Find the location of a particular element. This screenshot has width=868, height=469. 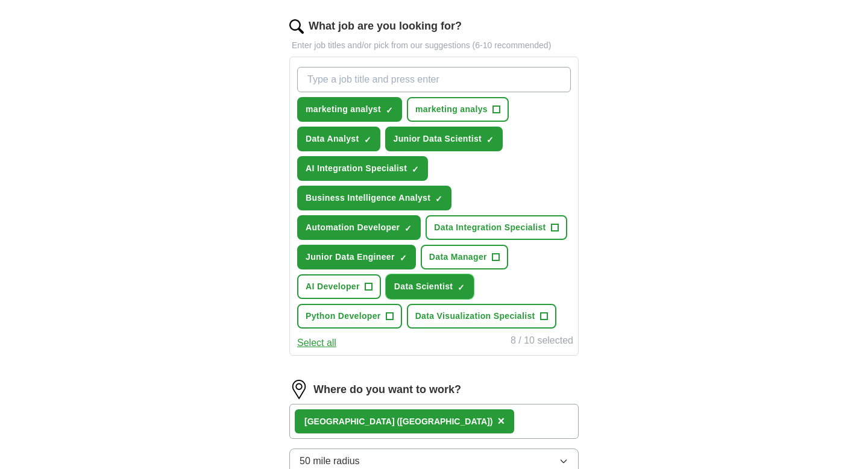

span: marketing analyst is located at coordinates (343, 109).